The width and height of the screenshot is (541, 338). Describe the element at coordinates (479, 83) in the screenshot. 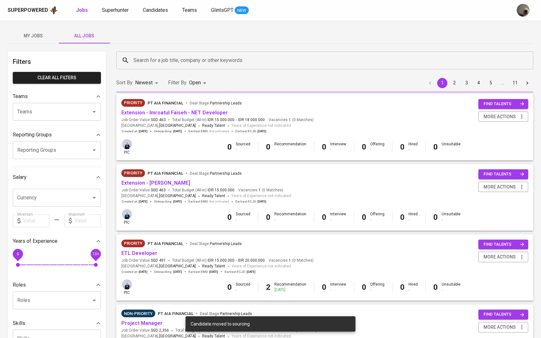

I see `nav: pagination navigation` at that location.